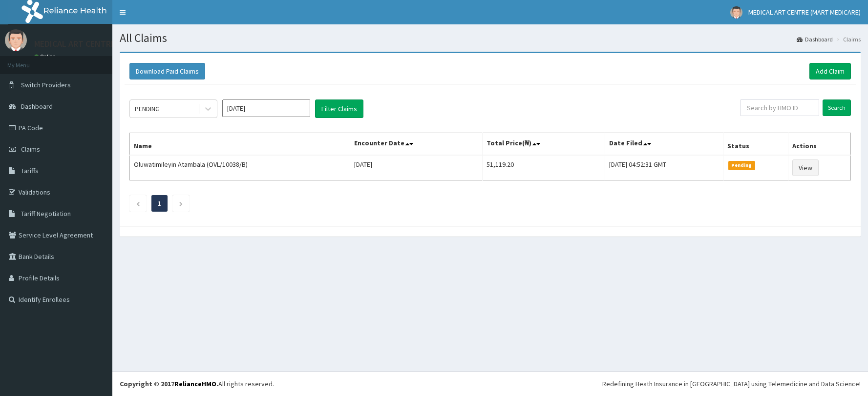  I want to click on a: Previous page, so click(137, 203).